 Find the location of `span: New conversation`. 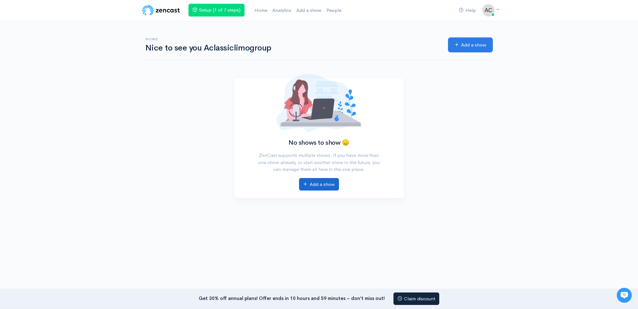

span: New conversation is located at coordinates (57, 89).